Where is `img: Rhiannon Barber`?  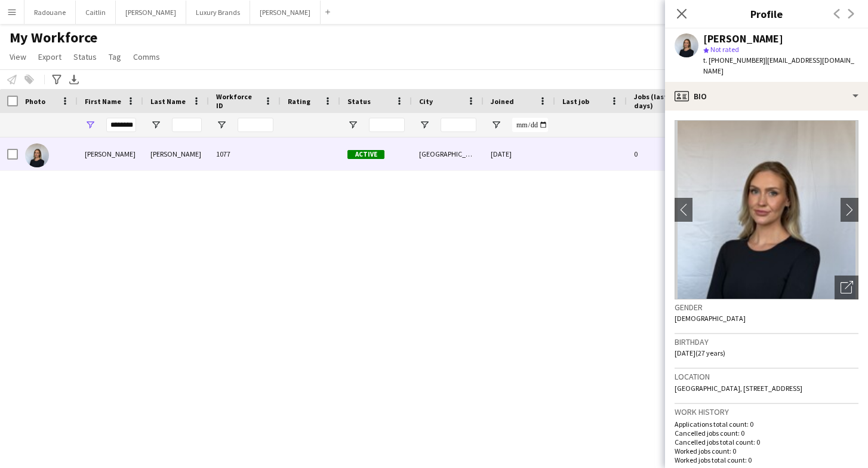
img: Rhiannon Barber is located at coordinates (37, 155).